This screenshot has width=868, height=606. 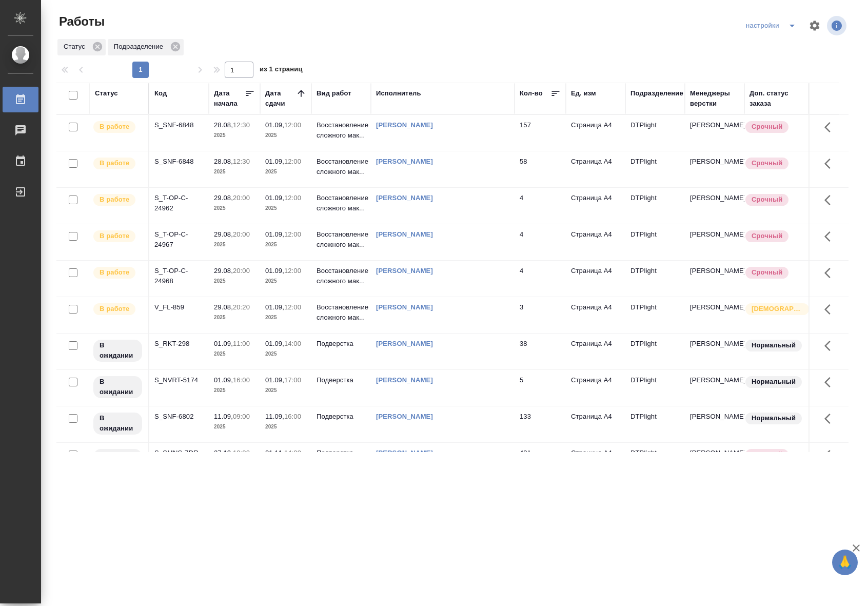 I want to click on p: 27.10,, so click(x=224, y=452).